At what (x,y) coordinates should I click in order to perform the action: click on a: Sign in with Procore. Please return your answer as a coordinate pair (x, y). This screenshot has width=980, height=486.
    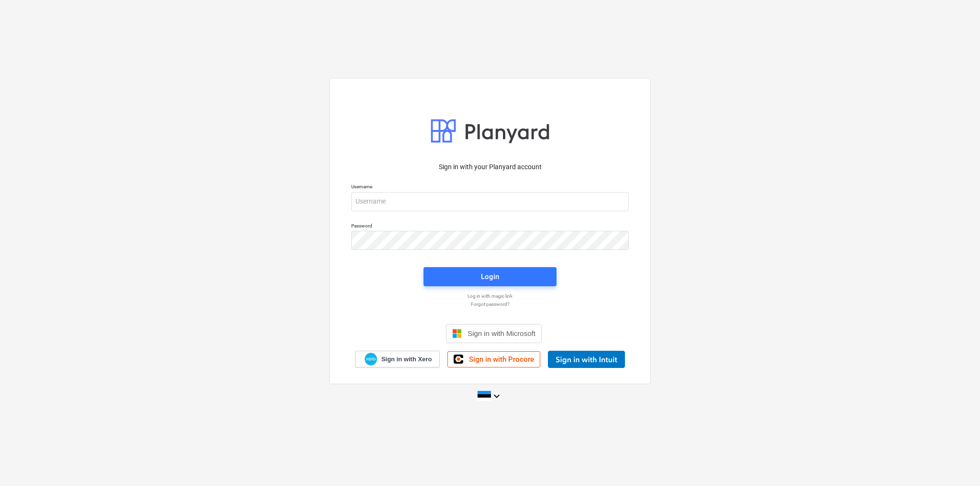
    Looking at the image, I should click on (494, 359).